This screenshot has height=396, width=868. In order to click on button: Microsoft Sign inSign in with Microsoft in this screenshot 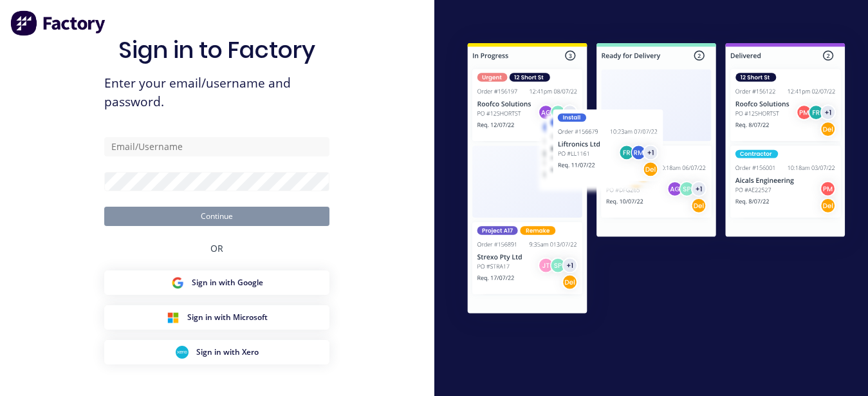, I will do `click(217, 318)`.